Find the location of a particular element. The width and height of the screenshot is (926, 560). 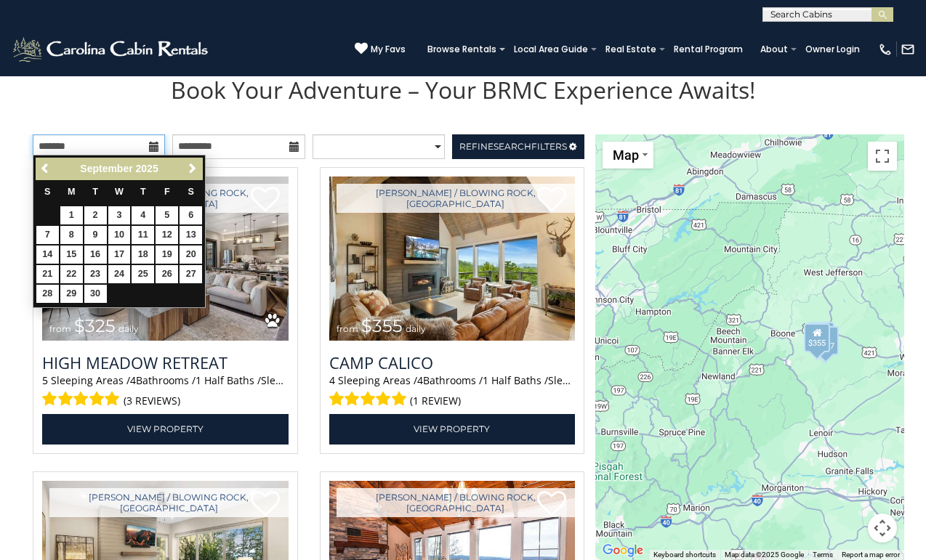

span: September is located at coordinates (106, 169).